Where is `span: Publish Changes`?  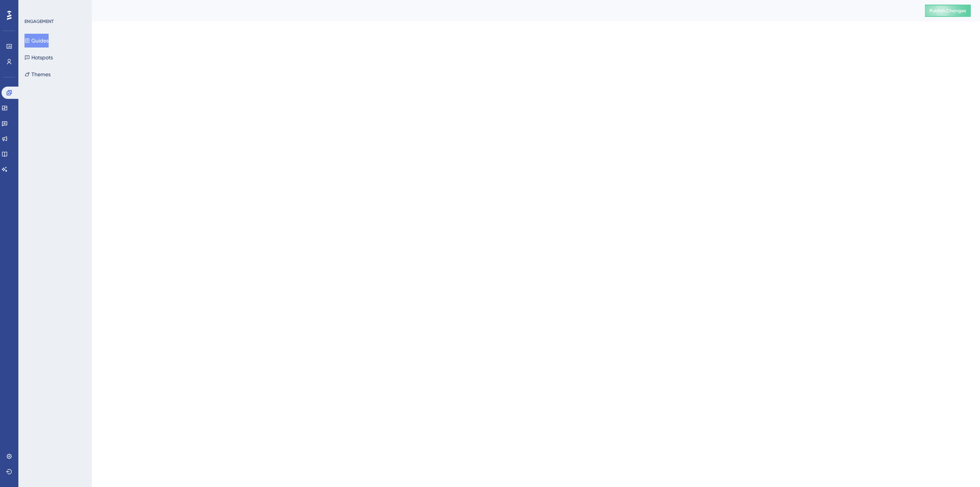 span: Publish Changes is located at coordinates (948, 10).